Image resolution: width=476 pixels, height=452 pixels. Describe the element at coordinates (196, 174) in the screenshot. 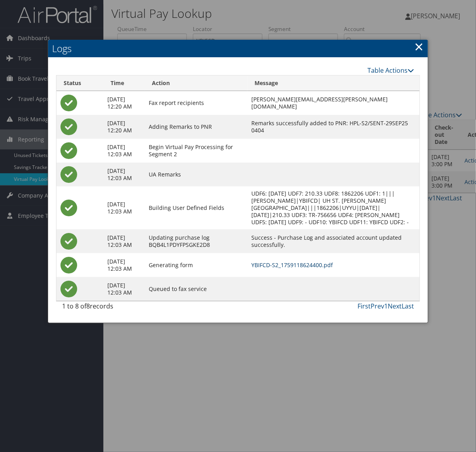

I see `td: UA Remarks` at that location.